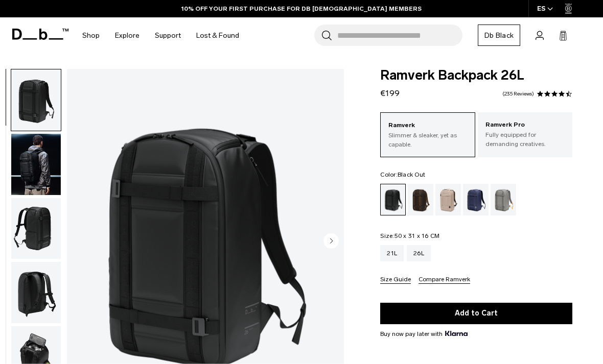 This screenshot has height=364, width=603. I want to click on a: 235 reviews, so click(518, 94).